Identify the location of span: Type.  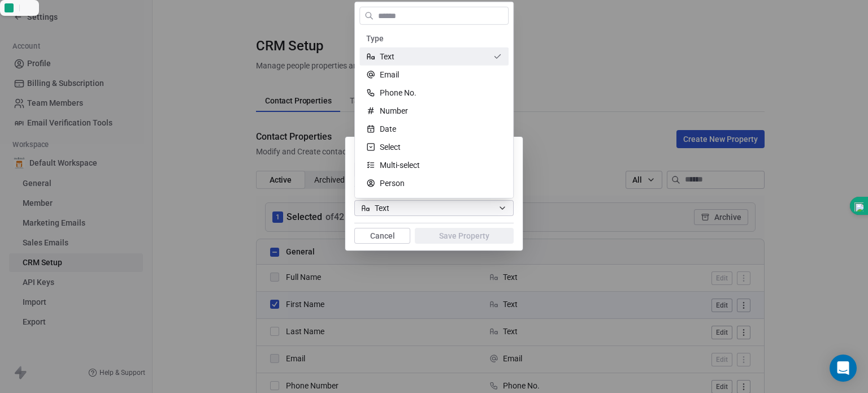
(375, 39).